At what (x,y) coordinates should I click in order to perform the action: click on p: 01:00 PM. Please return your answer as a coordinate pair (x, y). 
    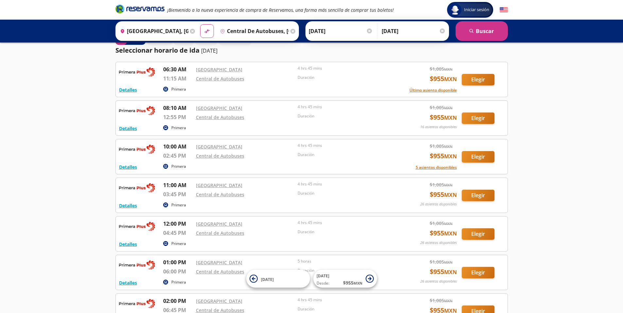
    Looking at the image, I should click on (178, 262).